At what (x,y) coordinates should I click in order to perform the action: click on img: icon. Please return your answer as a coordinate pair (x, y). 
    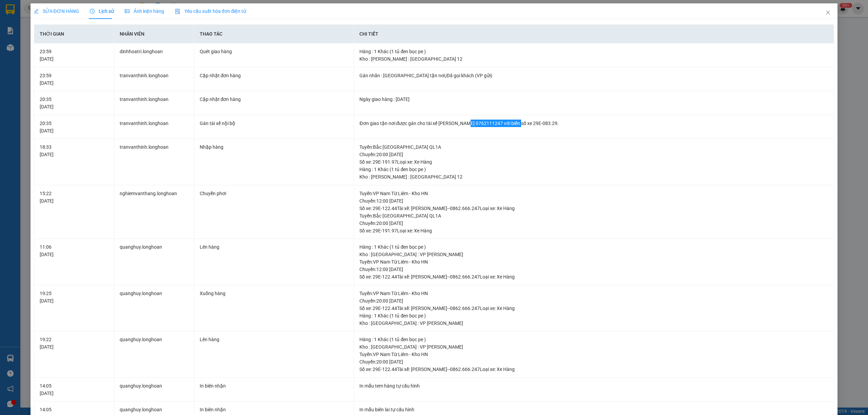
    Looking at the image, I should click on (177, 12).